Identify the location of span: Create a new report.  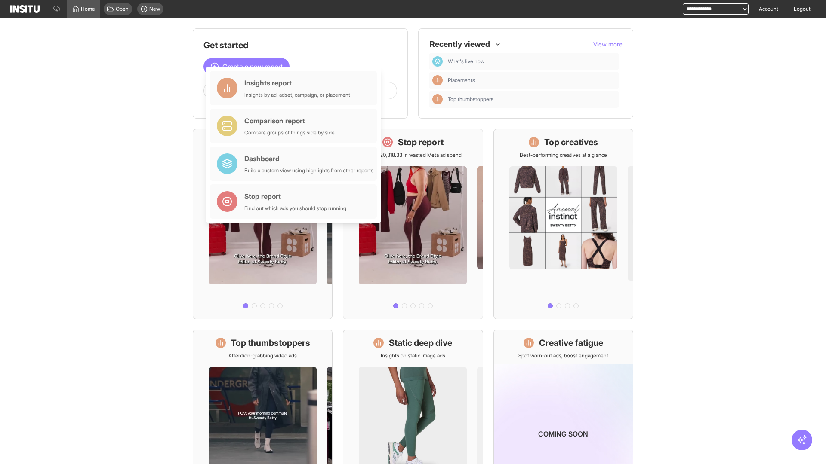
(252, 67).